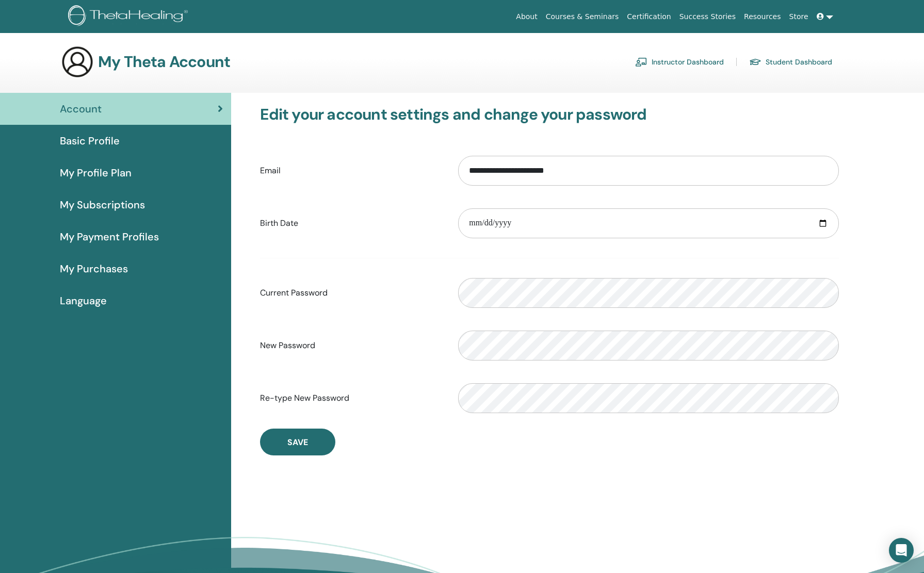 The width and height of the screenshot is (924, 573). Describe the element at coordinates (351, 170) in the screenshot. I see `label: Email` at that location.